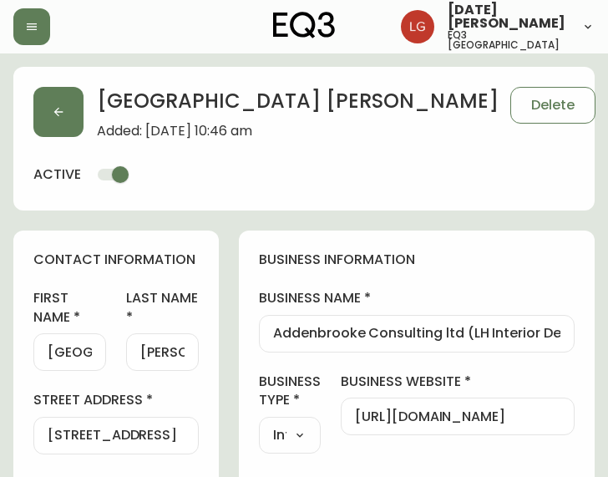 The image size is (608, 477). What do you see at coordinates (116, 400) in the screenshot?
I see `label: street address` at bounding box center [116, 400].